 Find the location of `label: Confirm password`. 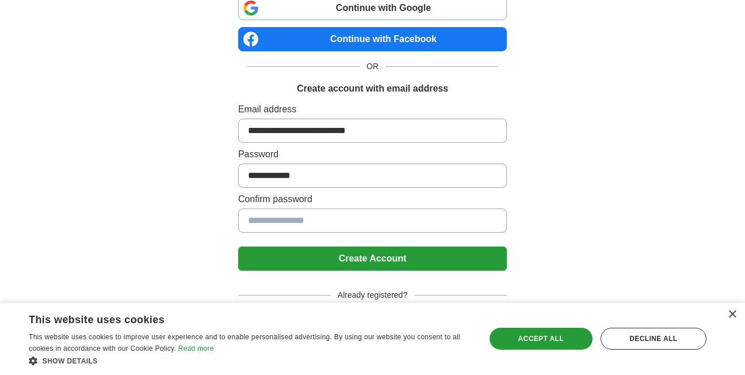

label: Confirm password is located at coordinates (372, 199).